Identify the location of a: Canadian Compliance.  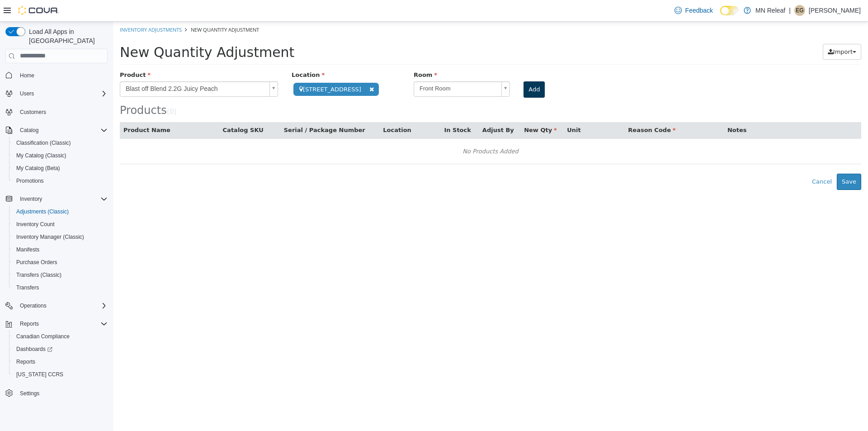
(43, 336).